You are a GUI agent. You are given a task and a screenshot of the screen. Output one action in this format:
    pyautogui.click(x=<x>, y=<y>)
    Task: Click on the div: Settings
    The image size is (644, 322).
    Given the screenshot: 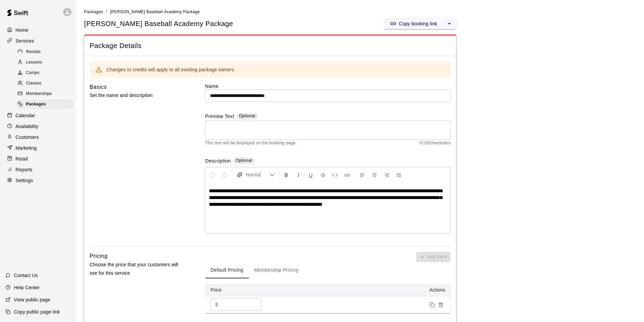 What is the action you would take?
    pyautogui.click(x=38, y=180)
    